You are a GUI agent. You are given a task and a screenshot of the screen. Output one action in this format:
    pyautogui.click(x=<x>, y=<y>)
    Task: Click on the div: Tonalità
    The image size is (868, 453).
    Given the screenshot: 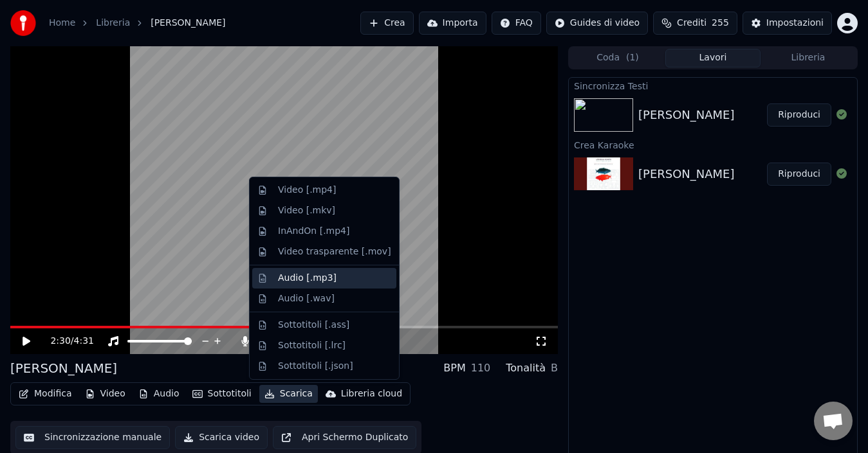 What is the action you would take?
    pyautogui.click(x=526, y=368)
    